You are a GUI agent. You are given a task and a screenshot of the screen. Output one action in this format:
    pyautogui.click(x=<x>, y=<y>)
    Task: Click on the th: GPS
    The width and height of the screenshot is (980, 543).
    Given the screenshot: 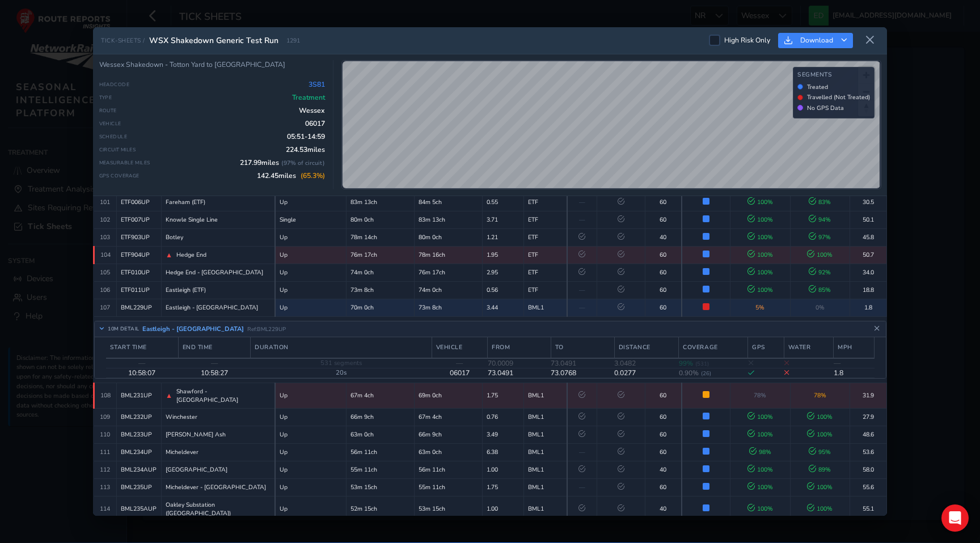 What is the action you would take?
    pyautogui.click(x=766, y=347)
    